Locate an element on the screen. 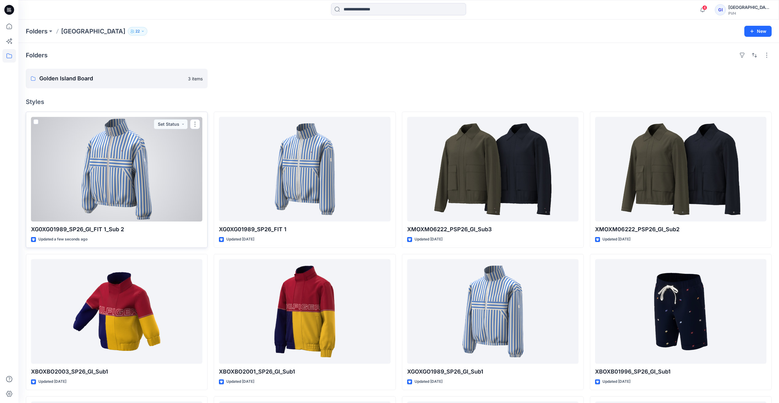 The height and width of the screenshot is (403, 779). p: XBOXBO2003_SP26_GI_Sub1 is located at coordinates (117, 372).